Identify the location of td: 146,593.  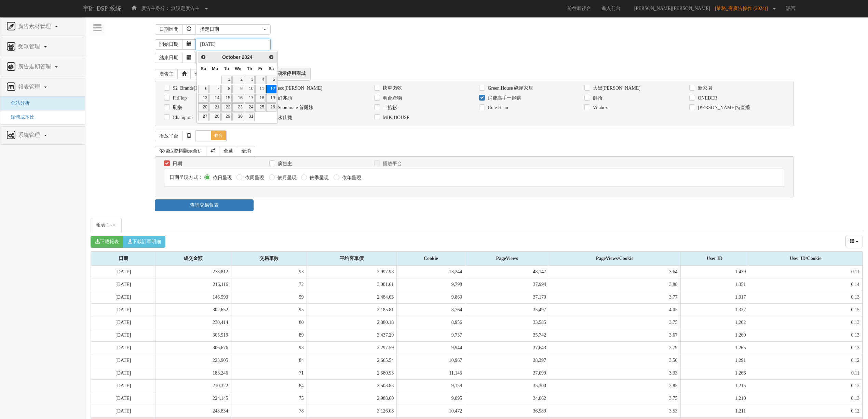
(193, 297).